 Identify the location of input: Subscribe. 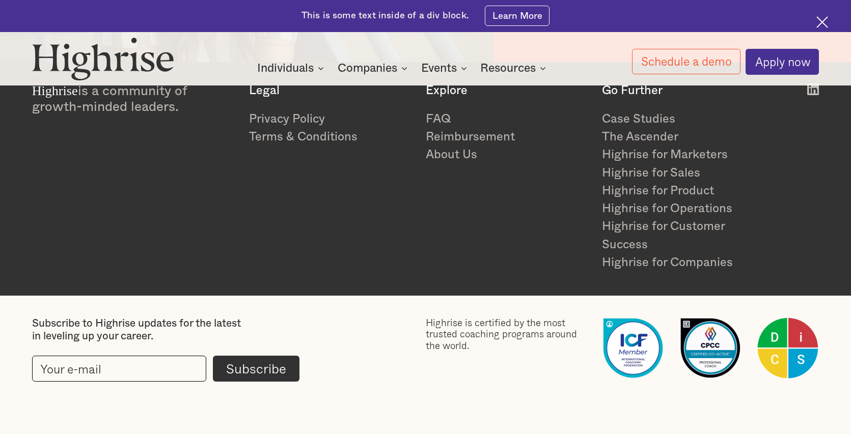
(256, 369).